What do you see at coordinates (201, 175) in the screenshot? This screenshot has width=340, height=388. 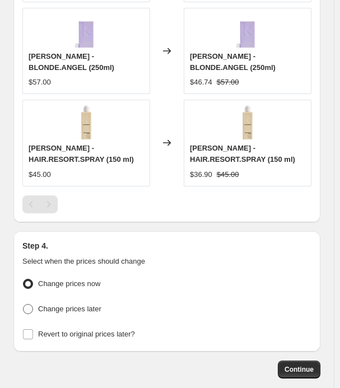 I see `div: $36.90` at bounding box center [201, 175].